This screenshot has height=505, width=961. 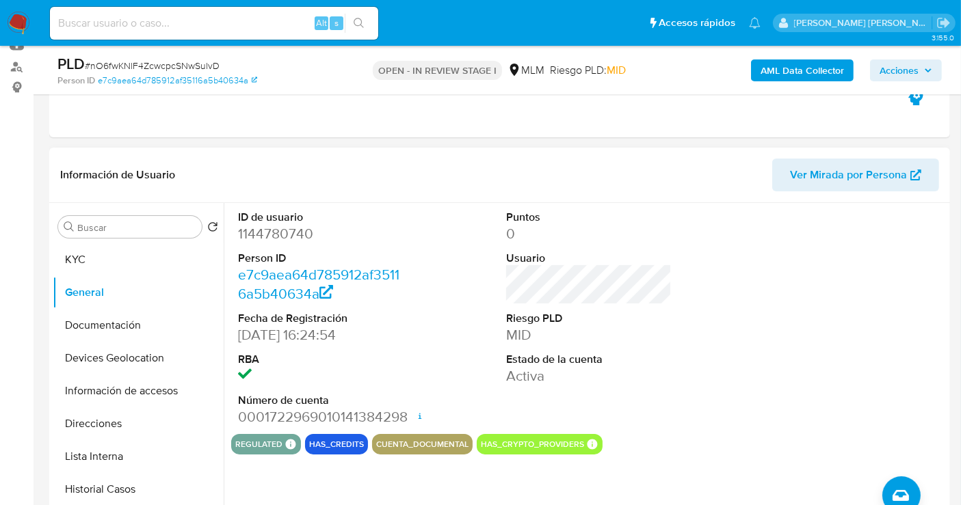 What do you see at coordinates (138, 260) in the screenshot?
I see `button: KYC` at bounding box center [138, 260].